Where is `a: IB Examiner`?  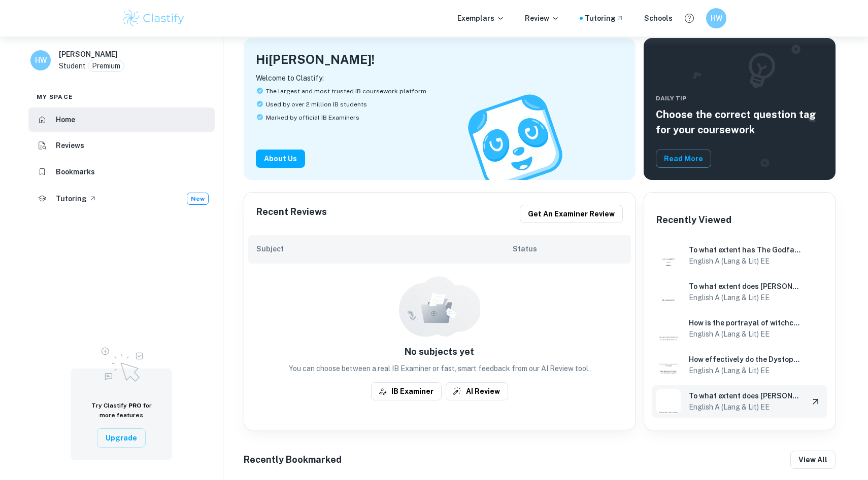 a: IB Examiner is located at coordinates (406, 391).